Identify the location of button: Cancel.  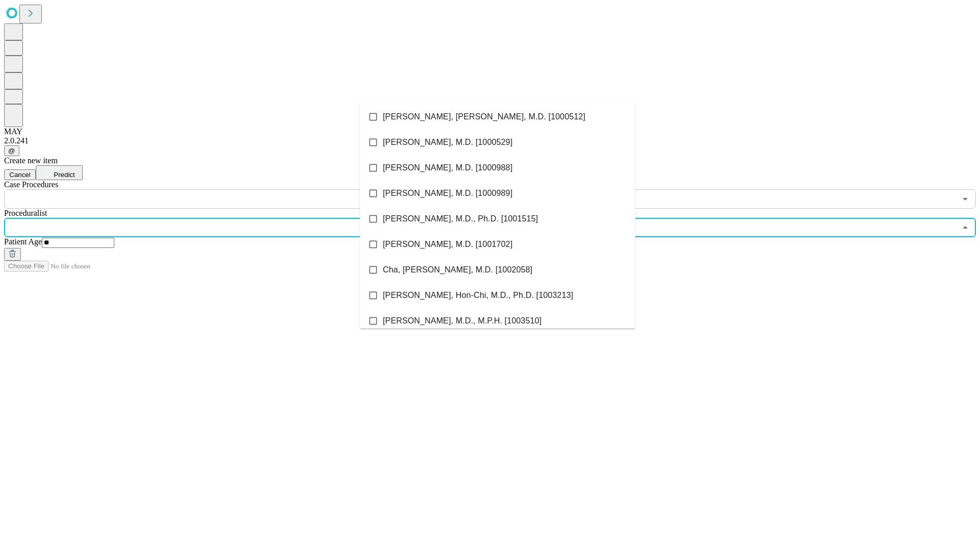
(20, 175).